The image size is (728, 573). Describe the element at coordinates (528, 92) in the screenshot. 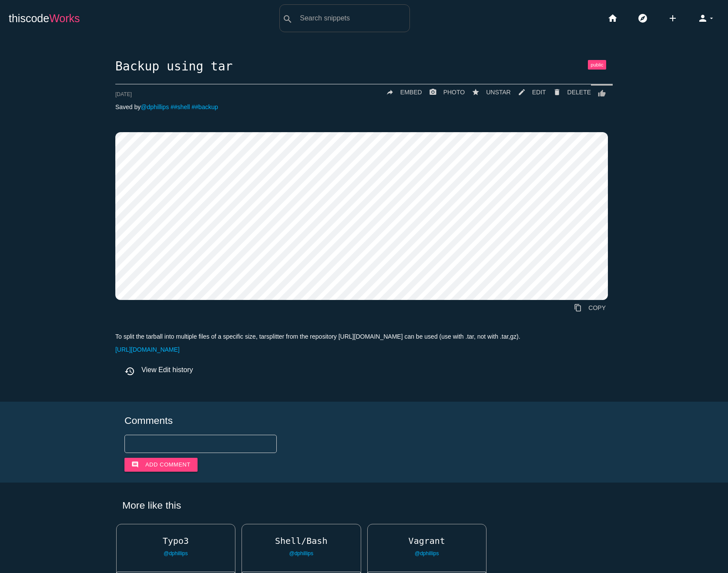

I see `a: mode_editEDIT` at that location.